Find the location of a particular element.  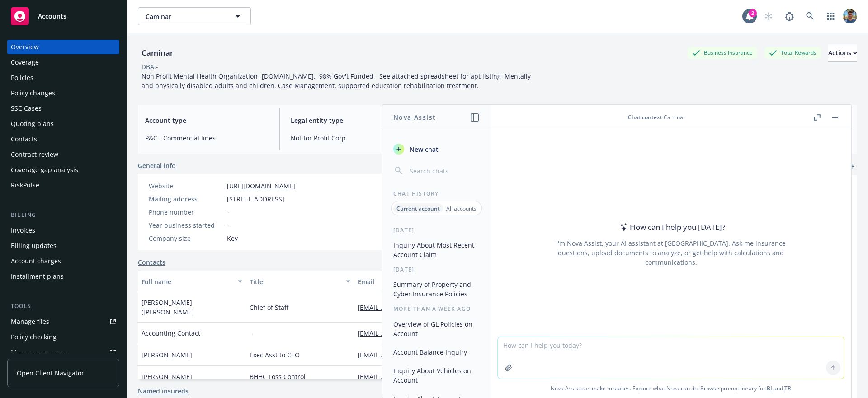

a: Switch app is located at coordinates (831, 16).